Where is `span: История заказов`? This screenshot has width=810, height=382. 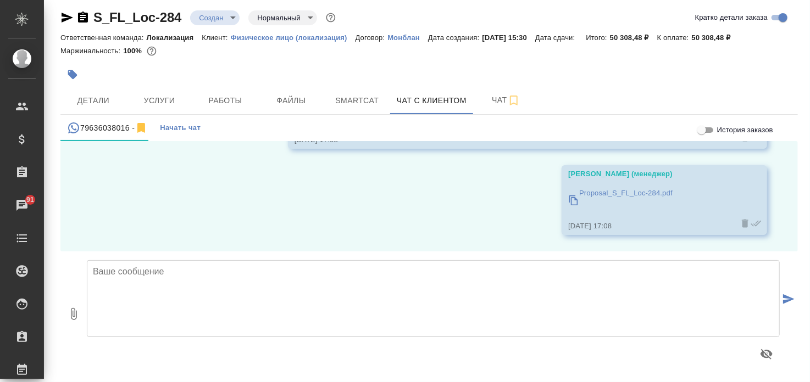
span: История заказов is located at coordinates (745, 130).